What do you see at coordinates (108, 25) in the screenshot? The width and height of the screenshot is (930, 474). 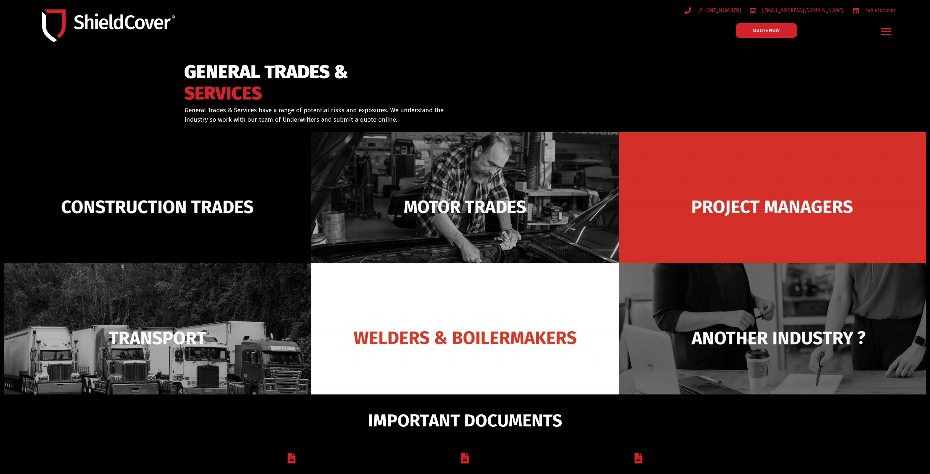 I see `img: Shield-Cover-Underwriting-Australia-logo-full` at bounding box center [108, 25].